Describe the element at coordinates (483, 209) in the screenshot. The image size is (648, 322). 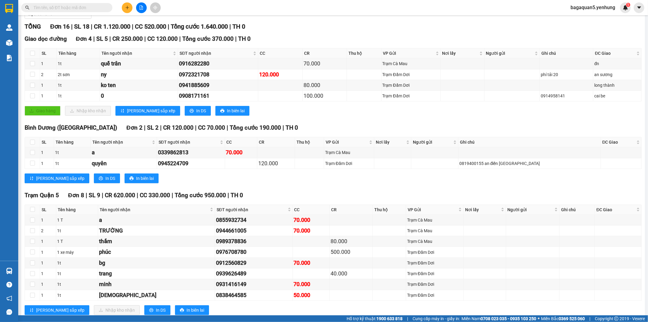
I see `span: Nơi lấy` at that location.